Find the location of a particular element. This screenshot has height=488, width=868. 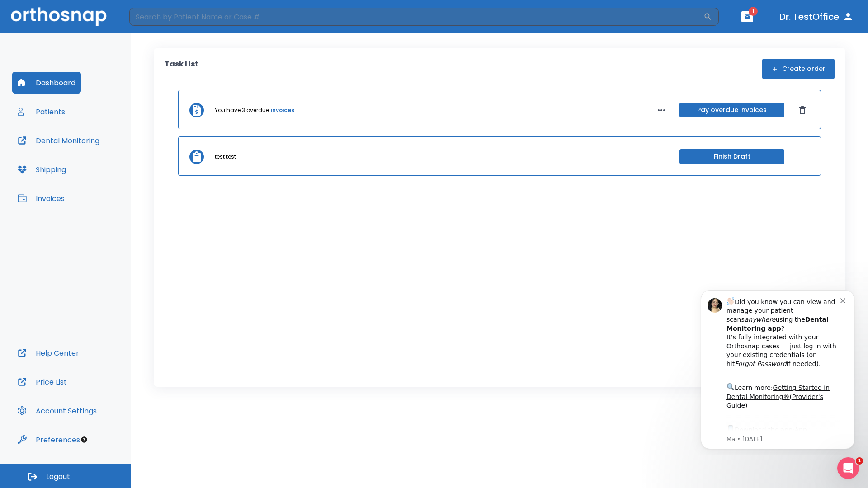

p: Message from Ma, sent 5w ago is located at coordinates (96, 157).